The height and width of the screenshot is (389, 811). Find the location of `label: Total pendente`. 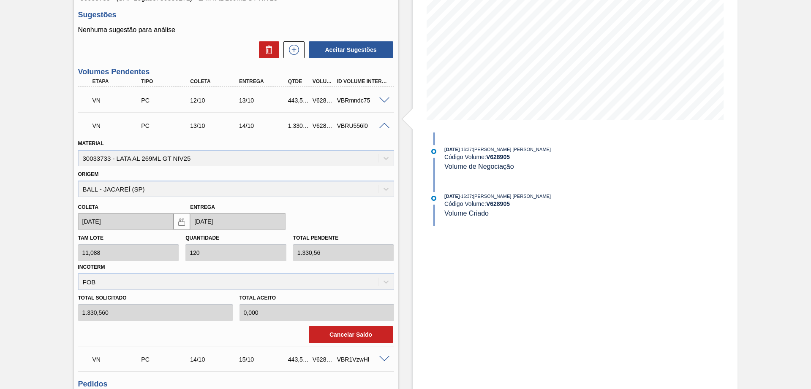

label: Total pendente is located at coordinates (315, 238).